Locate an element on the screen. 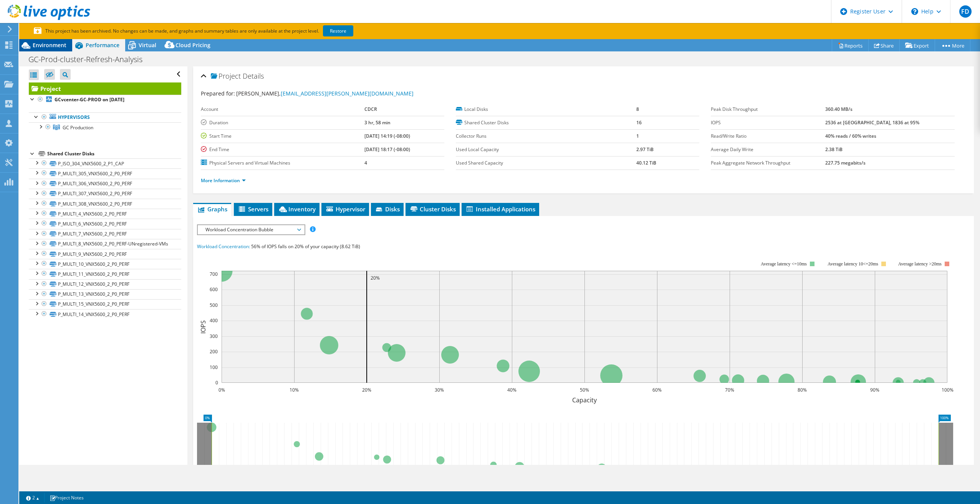 The height and width of the screenshot is (504, 980). p: This project has been archived. No changes can be made, and graphs and summary tables are only av... is located at coordinates (222, 31).